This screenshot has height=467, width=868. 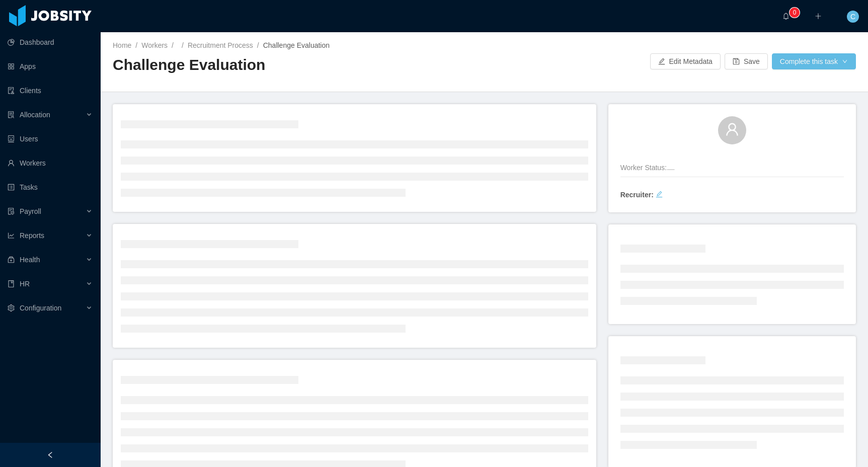 What do you see at coordinates (50, 163) in the screenshot?
I see `a: icon: userWorkers` at bounding box center [50, 163].